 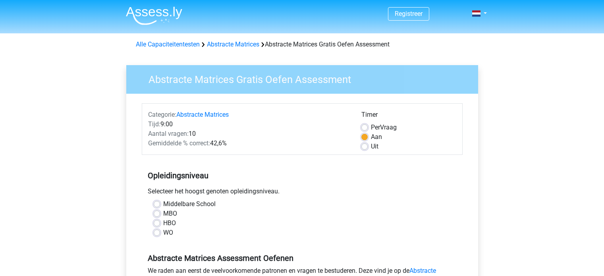 What do you see at coordinates (249, 134) in the screenshot?
I see `div: 10` at bounding box center [249, 134].